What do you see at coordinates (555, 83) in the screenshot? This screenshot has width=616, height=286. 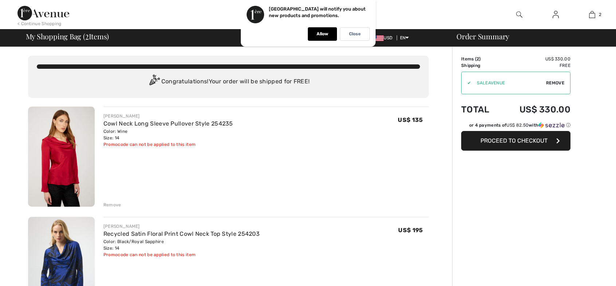 I see `span: Remove` at bounding box center [555, 83].